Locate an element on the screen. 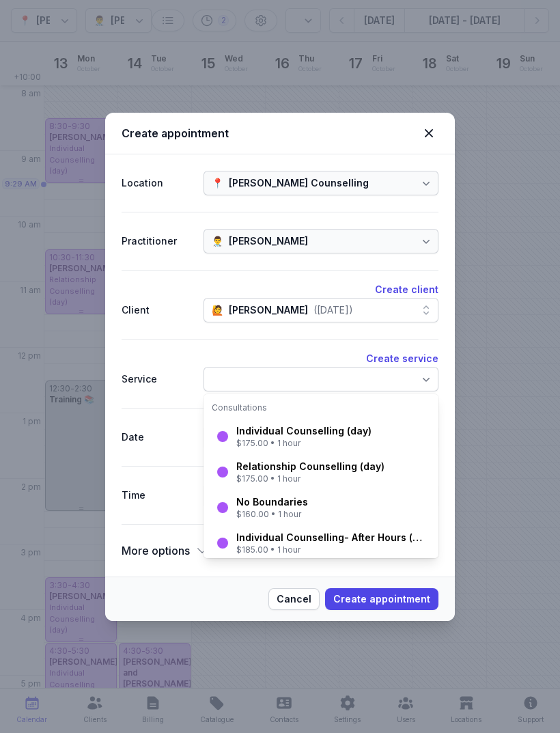  div: Create appointment is located at coordinates (271, 133).